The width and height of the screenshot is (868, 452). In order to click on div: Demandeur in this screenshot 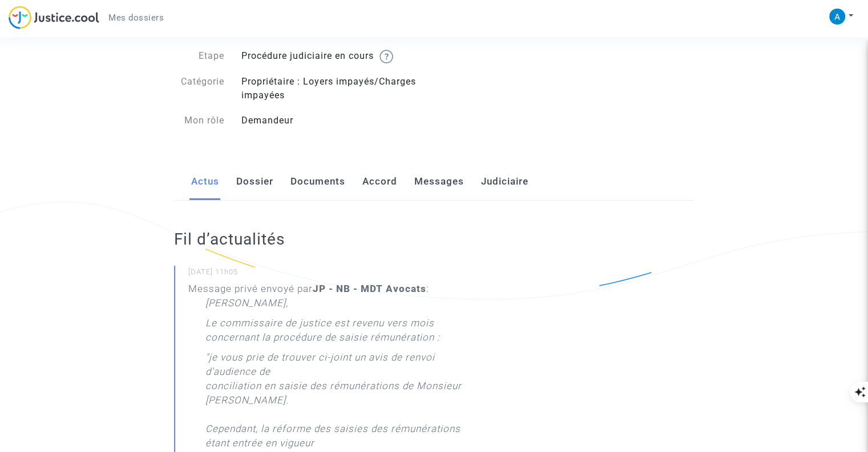, I will do `click(333, 121)`.